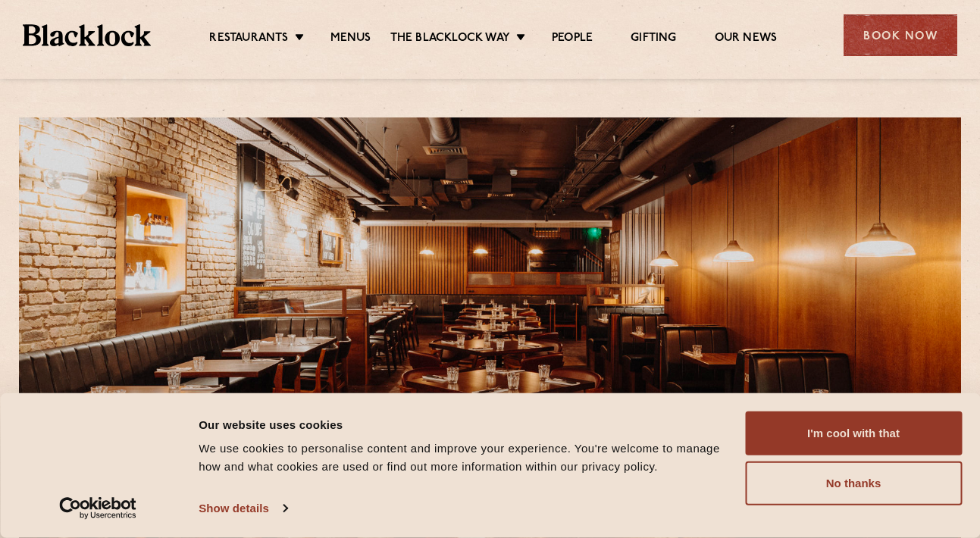 This screenshot has width=980, height=538. I want to click on a: Our News, so click(746, 39).